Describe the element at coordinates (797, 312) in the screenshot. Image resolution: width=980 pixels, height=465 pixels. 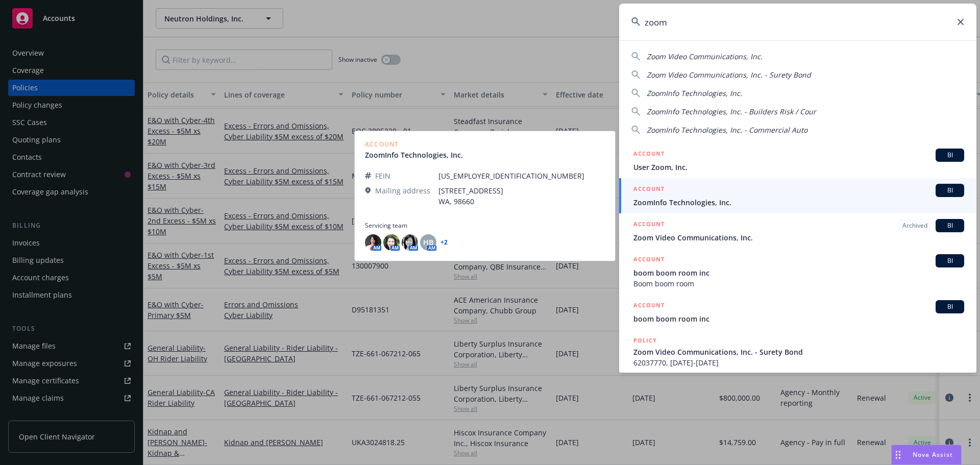
I see `a: ACCOUNTBIboom boom room inc` at that location.